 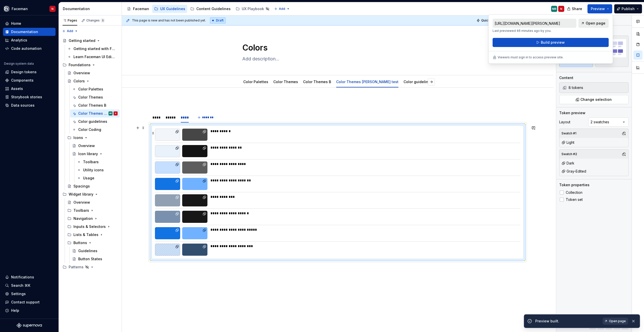 I want to click on div: Content, so click(x=566, y=78).